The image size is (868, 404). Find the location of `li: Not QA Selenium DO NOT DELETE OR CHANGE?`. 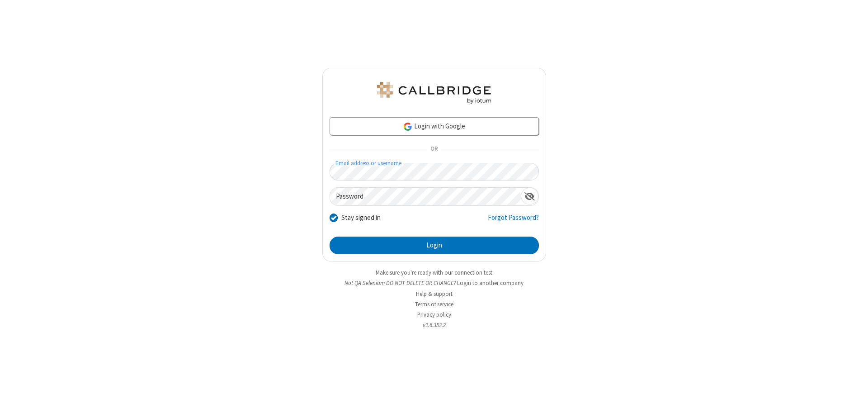

li: Not QA Selenium DO NOT DELETE OR CHANGE? is located at coordinates (434, 283).